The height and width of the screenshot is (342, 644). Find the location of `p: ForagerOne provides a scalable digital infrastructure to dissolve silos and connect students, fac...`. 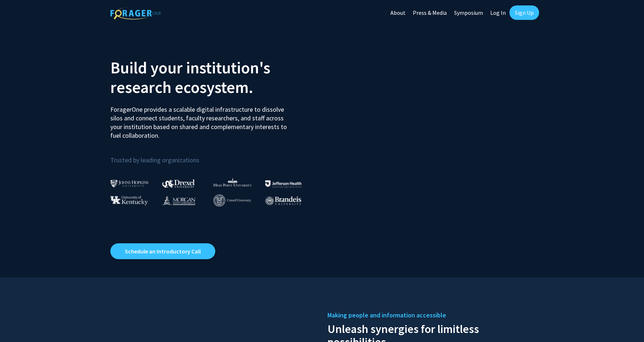

p: ForagerOne provides a scalable digital infrastructure to dissolve silos and connect students, fac... is located at coordinates (201, 119).